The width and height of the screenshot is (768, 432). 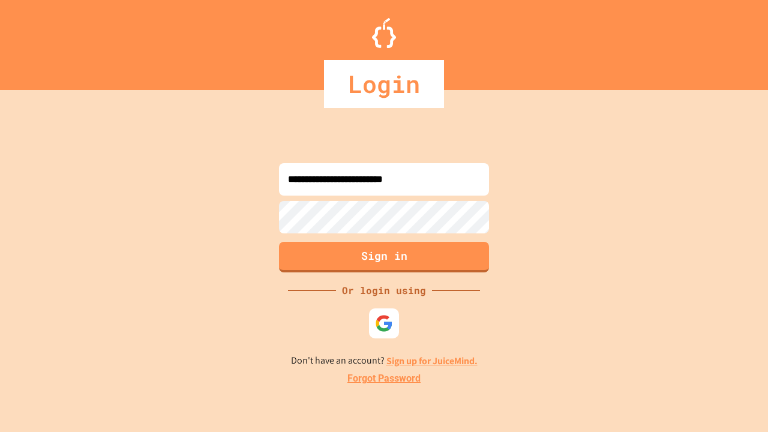 I want to click on button: Sign in, so click(x=384, y=257).